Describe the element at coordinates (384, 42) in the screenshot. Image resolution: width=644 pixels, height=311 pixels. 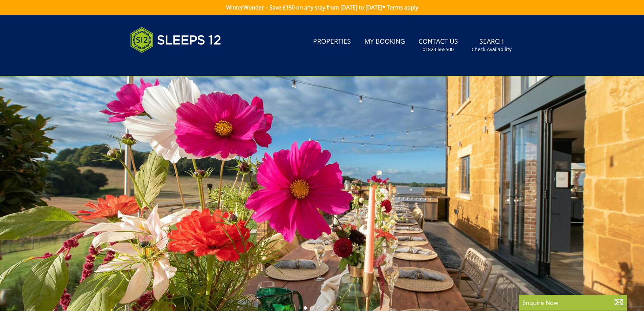
I see `a: My Booking` at that location.